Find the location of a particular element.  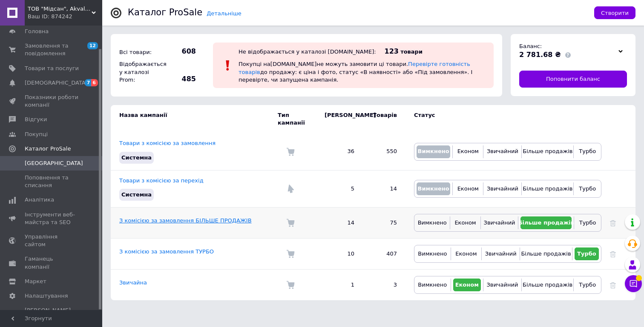

span: Головна is located at coordinates (36, 31).